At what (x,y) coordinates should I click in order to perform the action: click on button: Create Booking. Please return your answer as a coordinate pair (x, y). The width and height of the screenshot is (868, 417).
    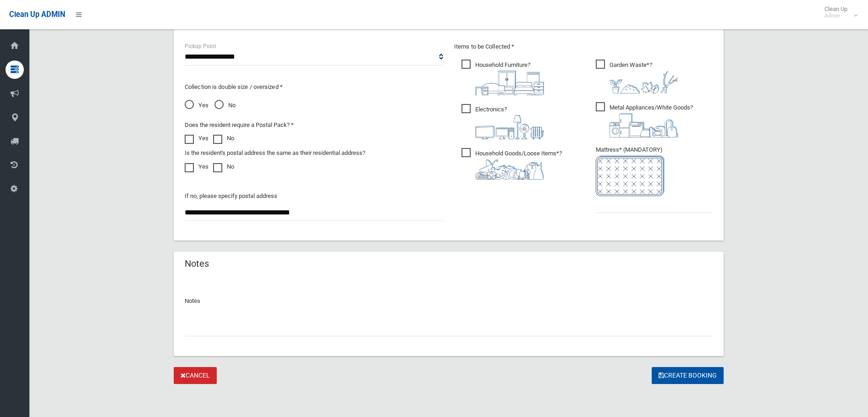
    Looking at the image, I should click on (688, 376).